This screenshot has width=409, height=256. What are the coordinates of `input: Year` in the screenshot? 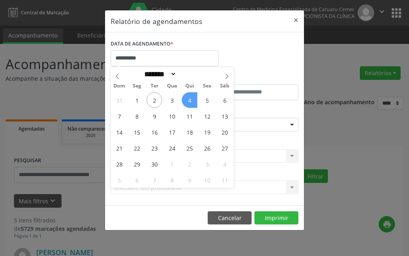 It's located at (190, 74).